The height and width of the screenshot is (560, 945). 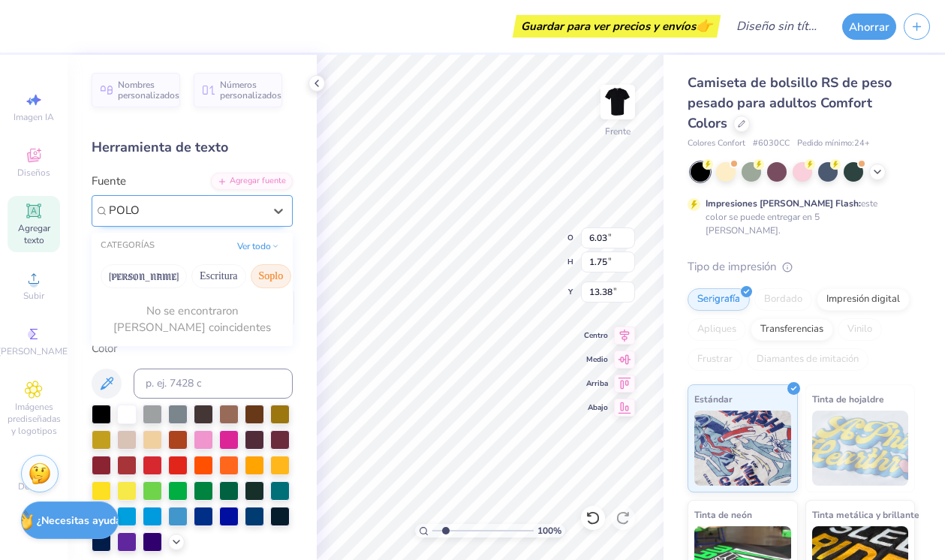 What do you see at coordinates (618, 132) in the screenshot?
I see `font: Frente` at bounding box center [618, 132].